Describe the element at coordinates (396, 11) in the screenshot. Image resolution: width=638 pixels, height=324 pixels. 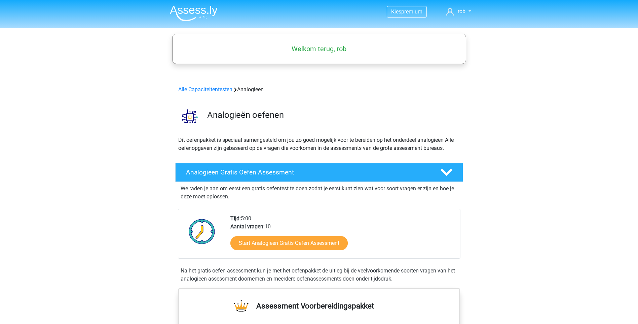
I see `span: Kies` at that location.